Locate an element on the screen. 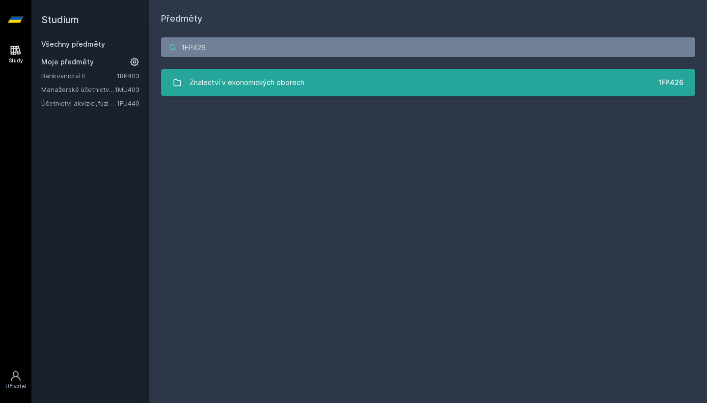  a: 1BP403 is located at coordinates (128, 76).